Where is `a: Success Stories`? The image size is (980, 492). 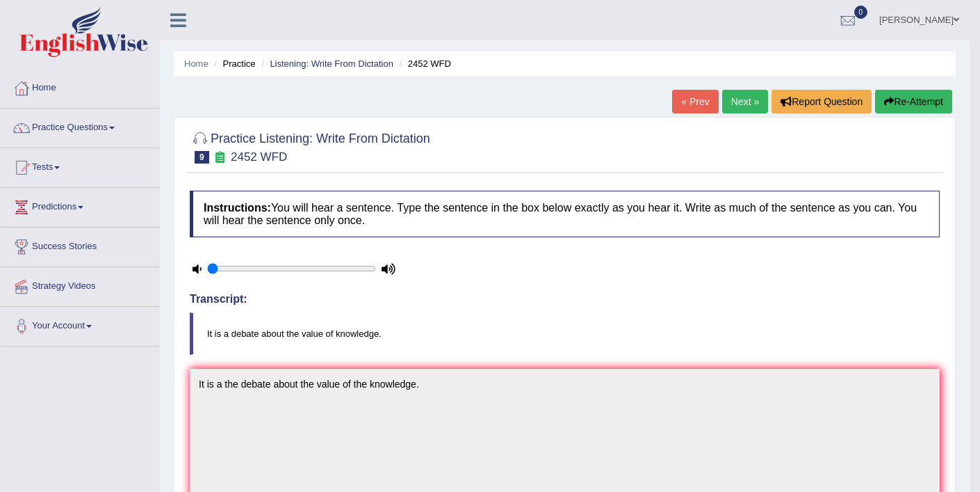 a: Success Stories is located at coordinates (80, 245).